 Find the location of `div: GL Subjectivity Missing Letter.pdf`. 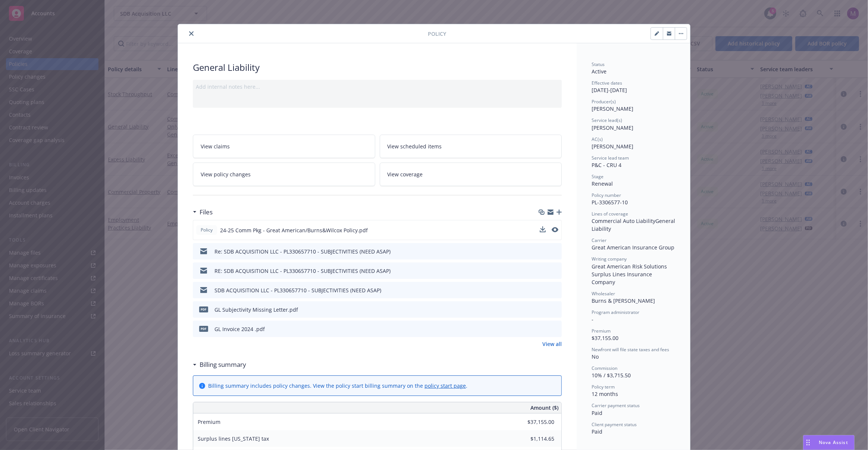

div: GL Subjectivity Missing Letter.pdf is located at coordinates (256, 310).